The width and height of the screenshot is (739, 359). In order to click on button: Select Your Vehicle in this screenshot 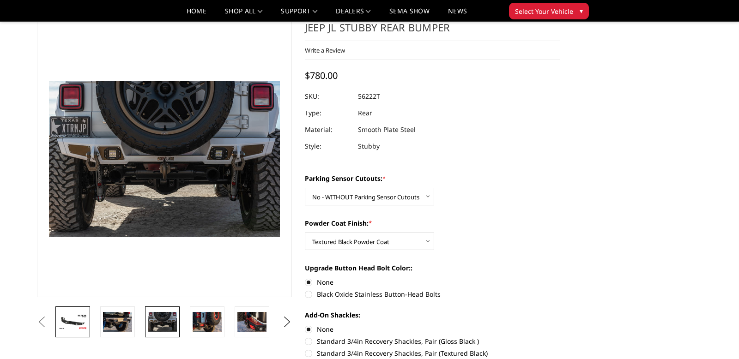, I will do `click(549, 11)`.